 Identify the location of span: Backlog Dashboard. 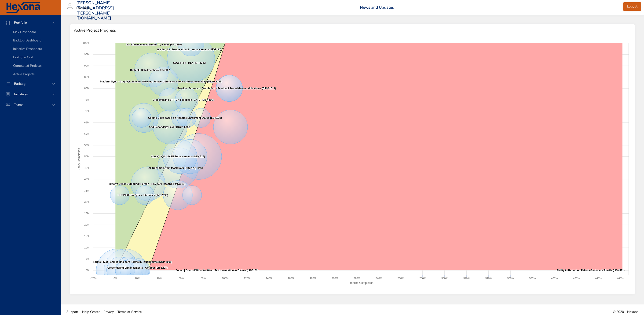
(27, 40).